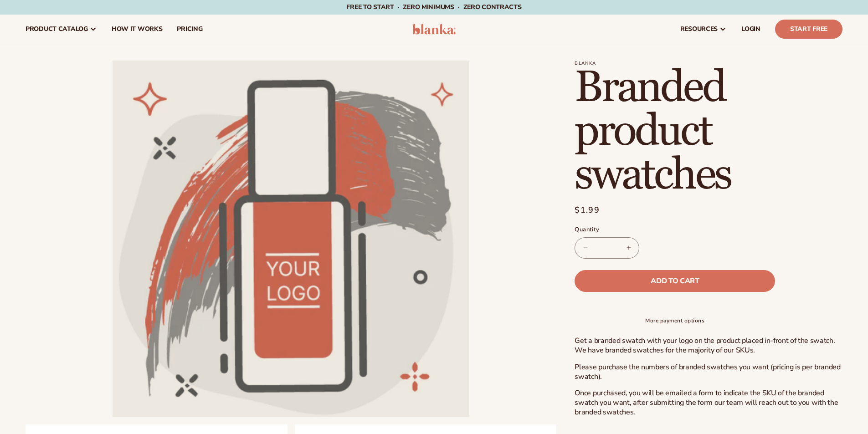 Image resolution: width=868 pixels, height=434 pixels. Describe the element at coordinates (675, 281) in the screenshot. I see `button: Add to cart` at that location.